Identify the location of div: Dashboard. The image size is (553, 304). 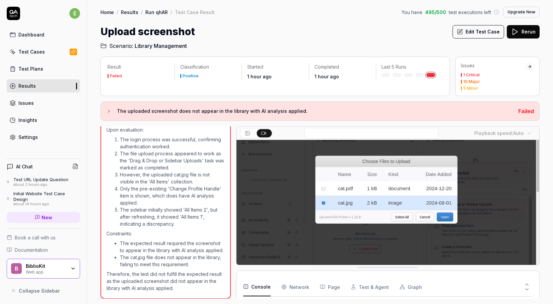
(31, 35).